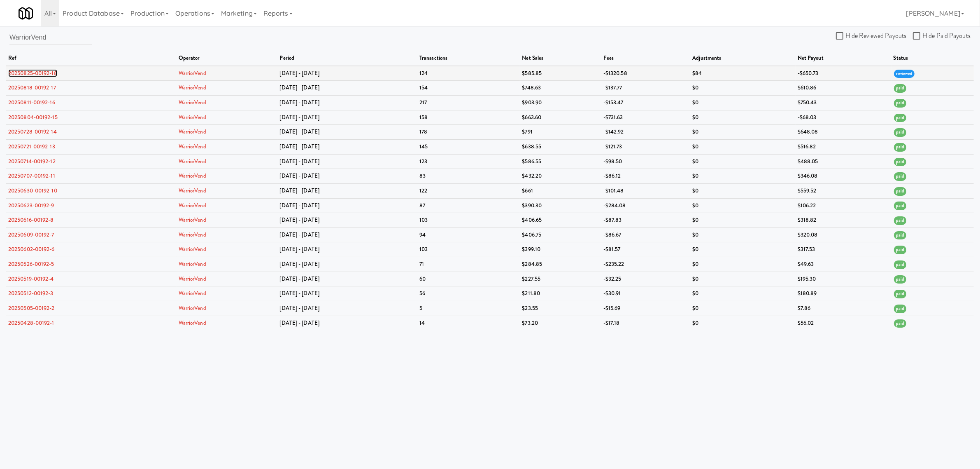  Describe the element at coordinates (33, 73) in the screenshot. I see `a: 20250825-00192-18` at that location.